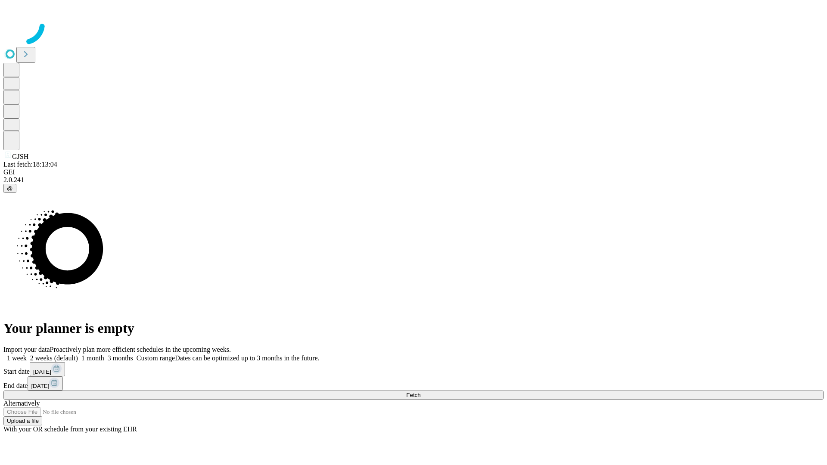  What do you see at coordinates (20, 156) in the screenshot?
I see `span: GJSH` at bounding box center [20, 156].